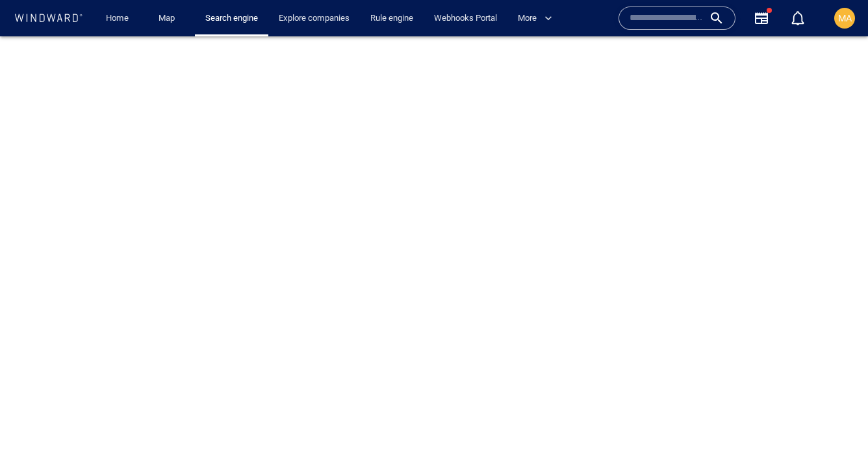 The image size is (868, 470). I want to click on span: MA, so click(845, 18).